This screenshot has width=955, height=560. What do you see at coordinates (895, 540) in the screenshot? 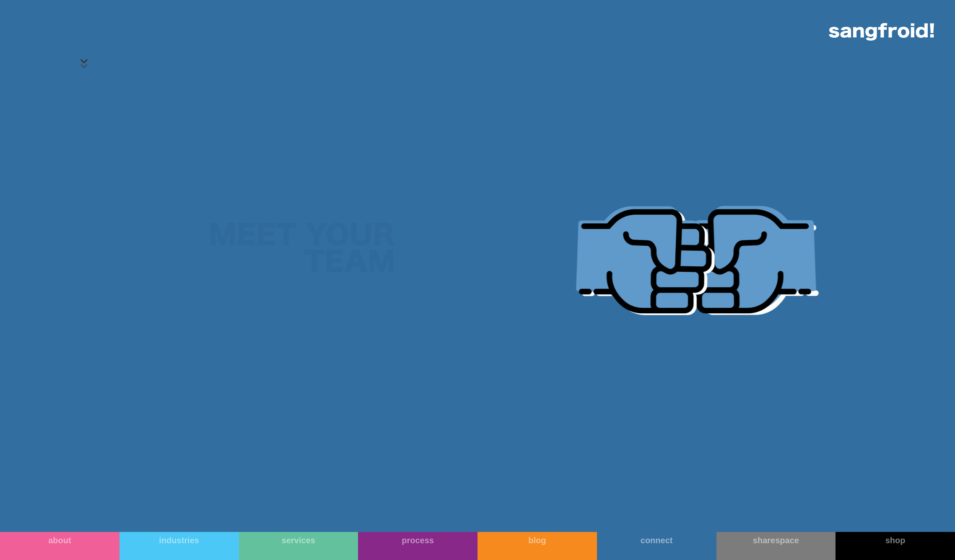
I see `div: shop` at bounding box center [895, 540].